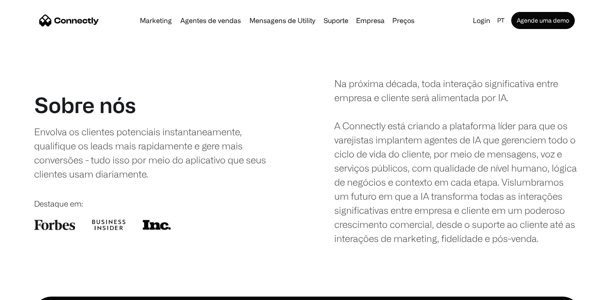 The image size is (614, 300). What do you see at coordinates (30, 290) in the screenshot?
I see `aside: Language selected: Português (Brasil)` at bounding box center [30, 290].